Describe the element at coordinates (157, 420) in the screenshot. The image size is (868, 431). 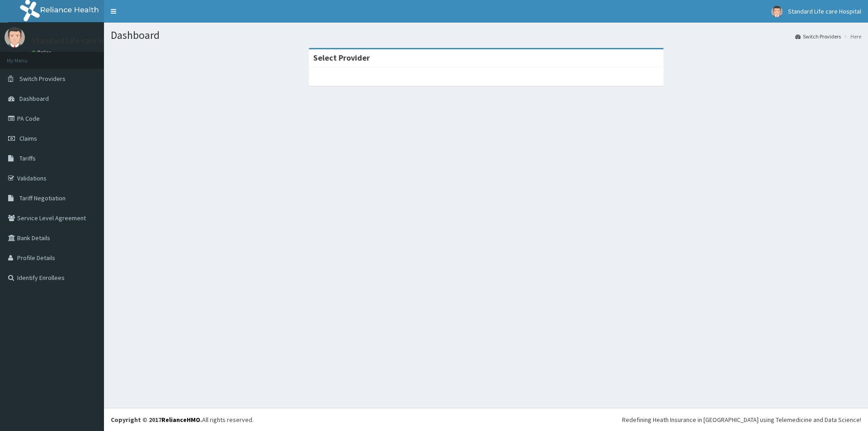
I see `strong: Copyright © 2017 .` at that location.